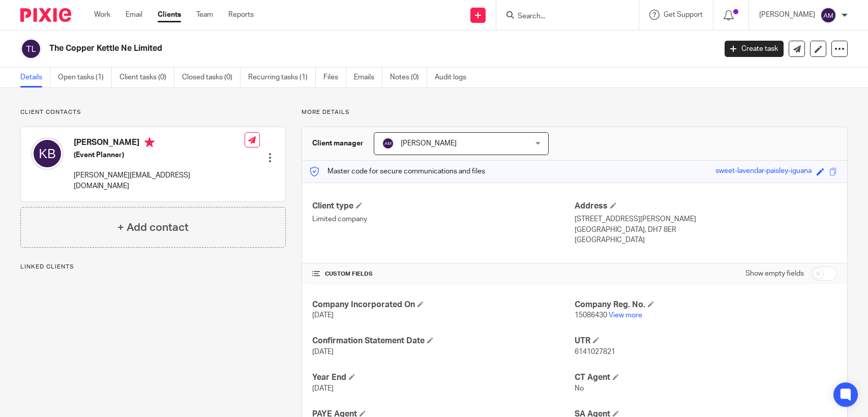 This screenshot has width=868, height=417. What do you see at coordinates (153, 227) in the screenshot?
I see `h4: + Add contact` at bounding box center [153, 227].